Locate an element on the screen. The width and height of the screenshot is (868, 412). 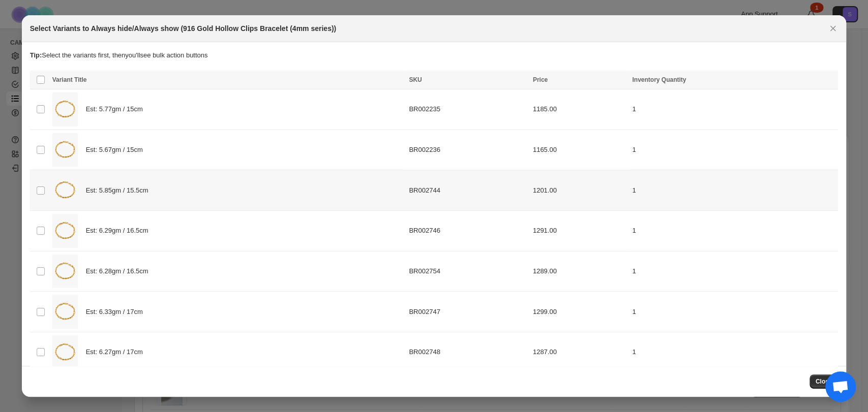
td: BR002236 is located at coordinates (467, 150).